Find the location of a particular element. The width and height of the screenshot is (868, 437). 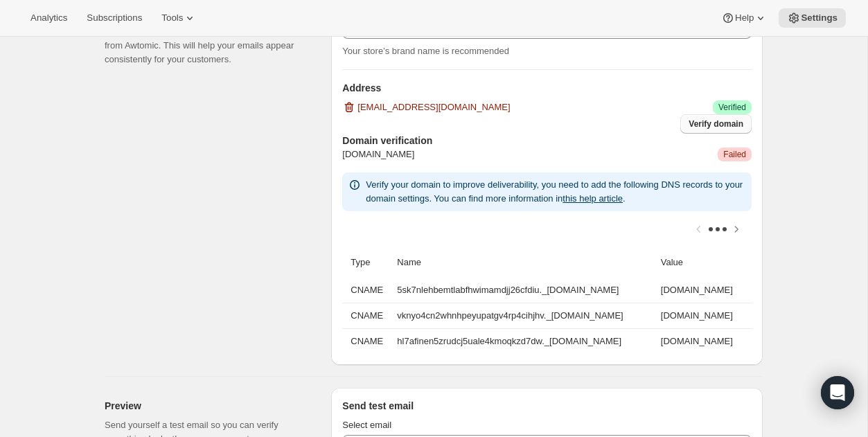

button: Scroll table right one column is located at coordinates (737, 229).